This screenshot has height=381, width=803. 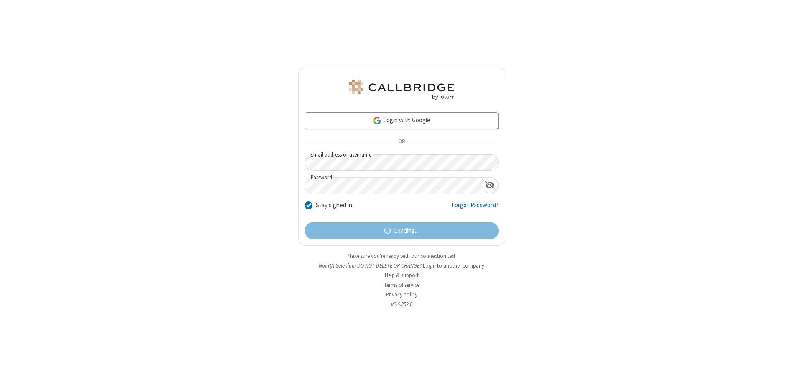 I want to click on span: Loading..., so click(x=406, y=231).